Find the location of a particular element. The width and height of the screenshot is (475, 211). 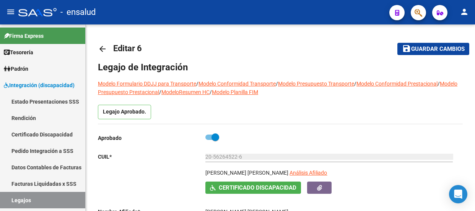

a: ModeloResumen HC is located at coordinates (185, 92).